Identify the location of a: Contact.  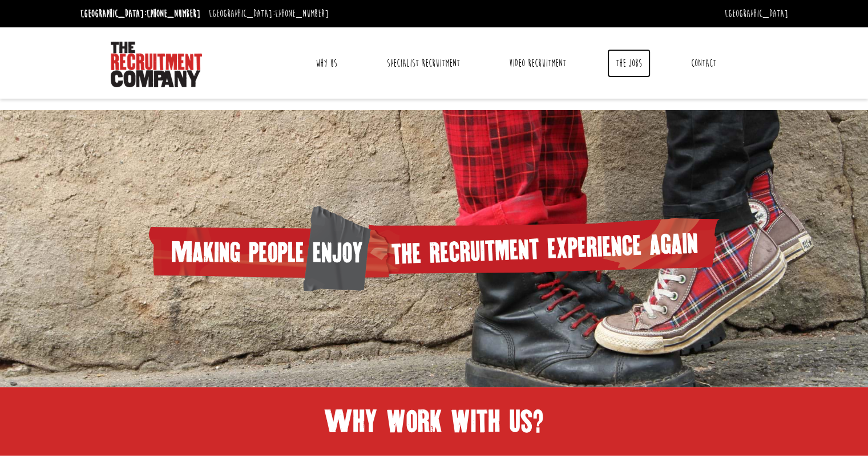
(704, 63).